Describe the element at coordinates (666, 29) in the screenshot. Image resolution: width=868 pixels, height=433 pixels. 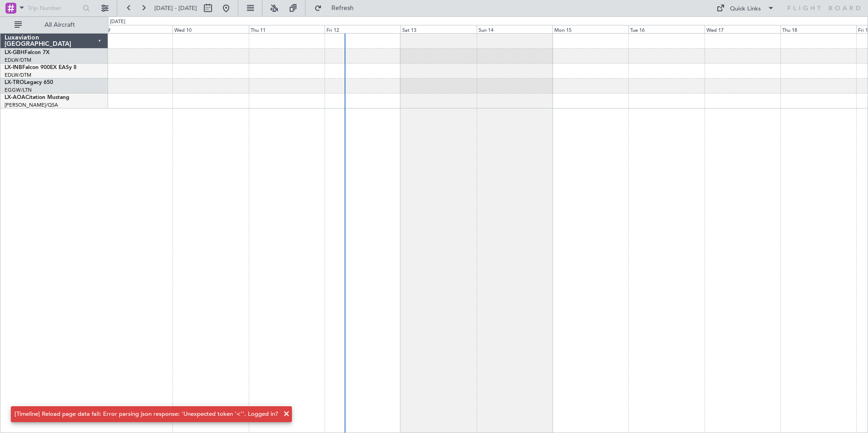
I see `div: Tue 16` at that location.